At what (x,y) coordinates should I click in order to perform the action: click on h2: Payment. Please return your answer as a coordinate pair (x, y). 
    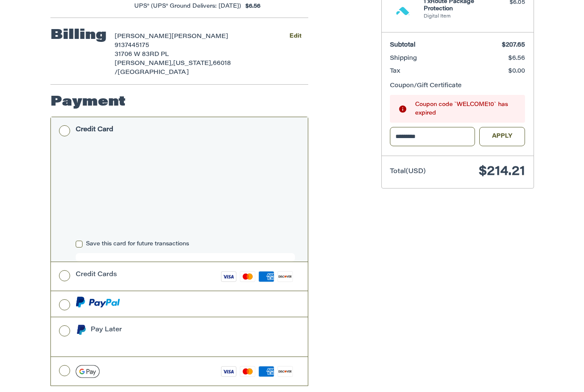
    Looking at the image, I should click on (88, 102).